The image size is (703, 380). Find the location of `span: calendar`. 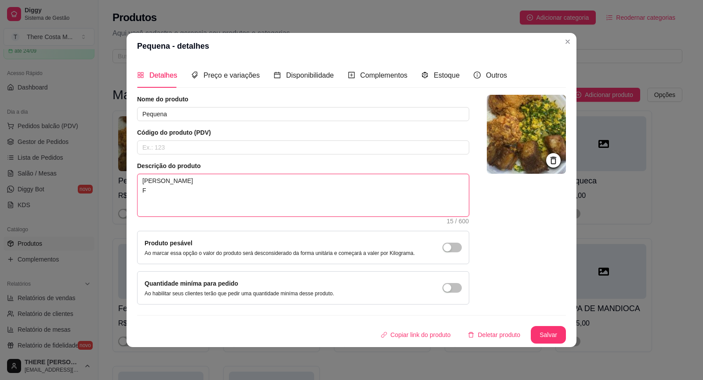

span: calendar is located at coordinates (277, 75).